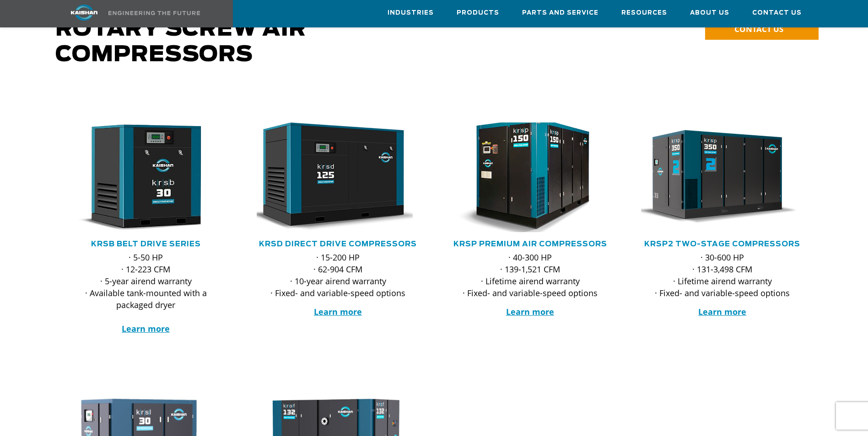 The height and width of the screenshot is (436, 868). Describe the element at coordinates (338, 275) in the screenshot. I see `p: · 15-200 HP · 62-904 CFM · 10-year airend warranty · Fixed- and variable-speed options` at that location.